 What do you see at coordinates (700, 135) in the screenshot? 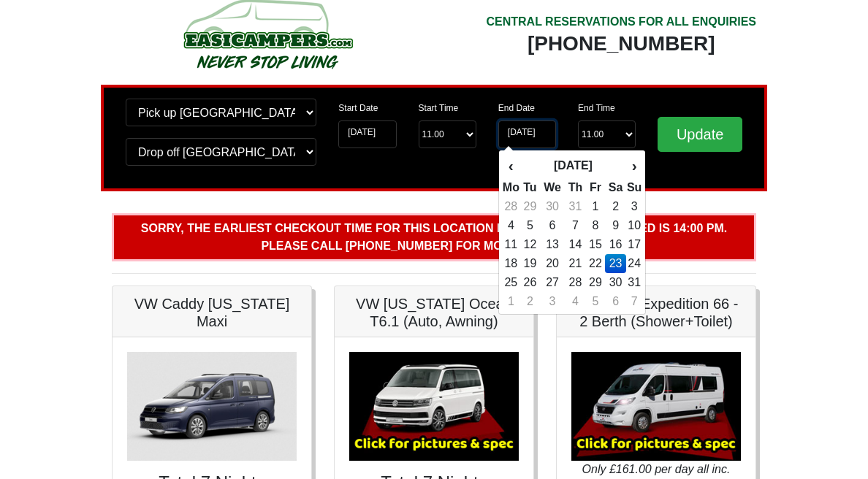
I see `input: Update` at bounding box center [700, 135].